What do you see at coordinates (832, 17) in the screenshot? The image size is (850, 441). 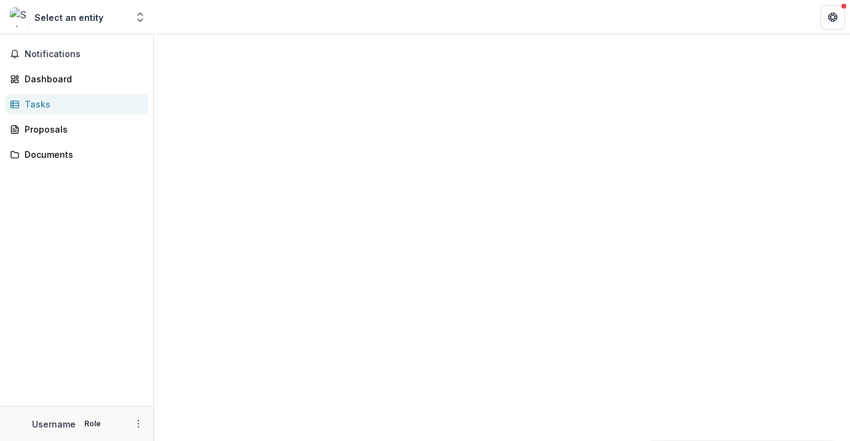 I see `button: Get Help` at bounding box center [832, 17].